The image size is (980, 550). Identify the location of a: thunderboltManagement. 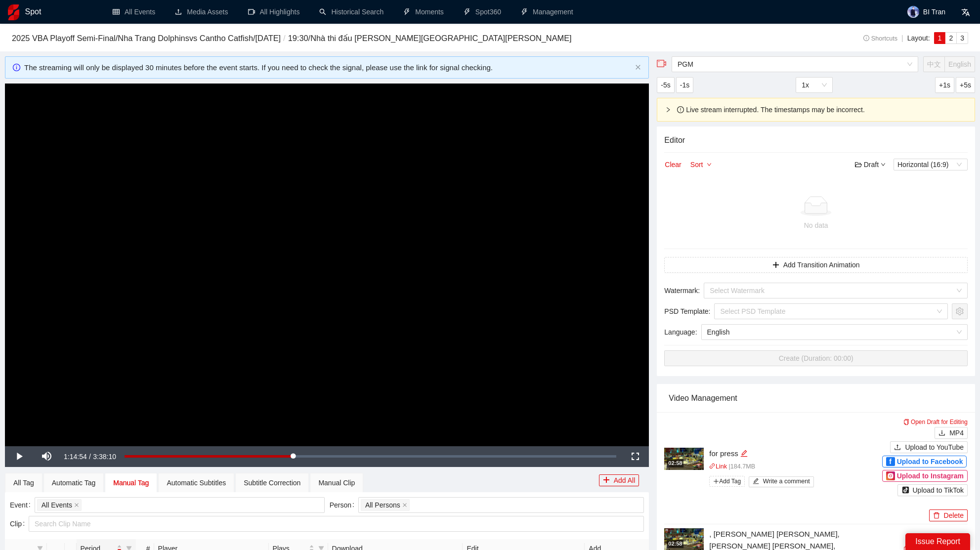
(547, 12).